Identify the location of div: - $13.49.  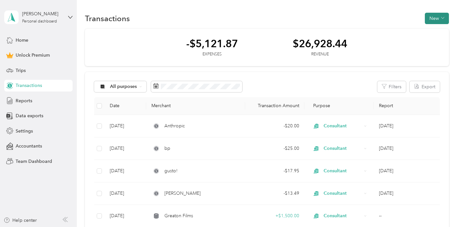
(274, 193).